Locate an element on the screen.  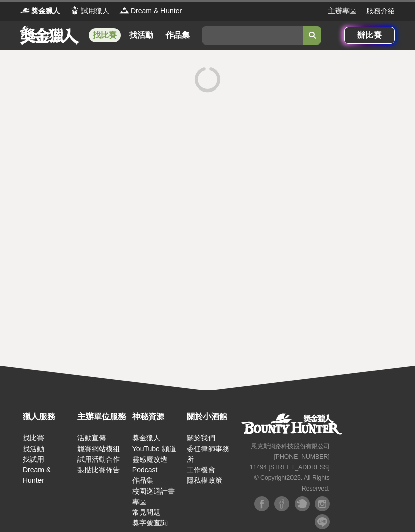
a: 靈感魔改造 Podcast is located at coordinates (150, 464).